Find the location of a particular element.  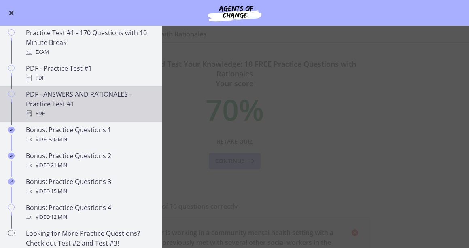

span: · 21 min is located at coordinates (58, 166).